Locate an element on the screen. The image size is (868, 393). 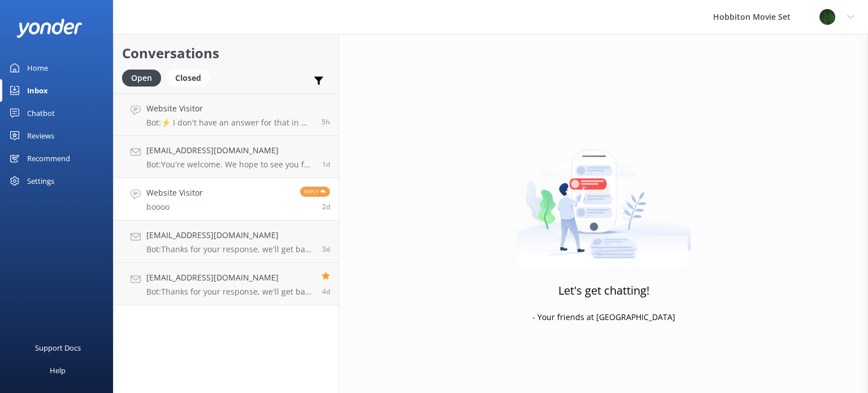
div: Help is located at coordinates (58, 371).